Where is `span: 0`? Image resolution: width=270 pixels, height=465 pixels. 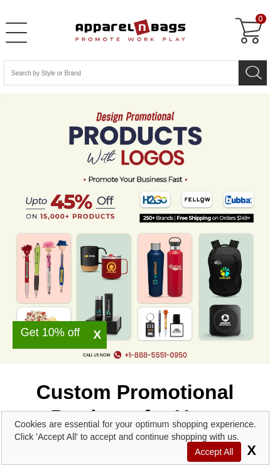
span: 0 is located at coordinates (261, 19).